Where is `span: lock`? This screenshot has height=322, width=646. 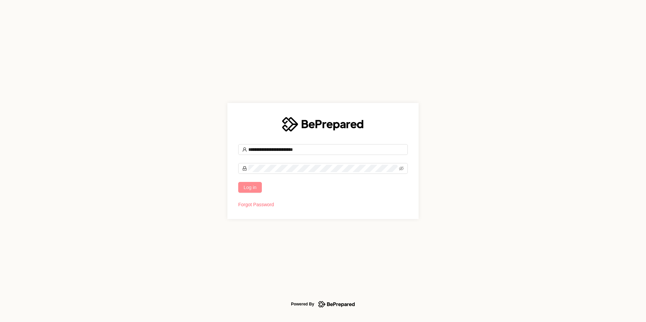 span: lock is located at coordinates (245, 169).